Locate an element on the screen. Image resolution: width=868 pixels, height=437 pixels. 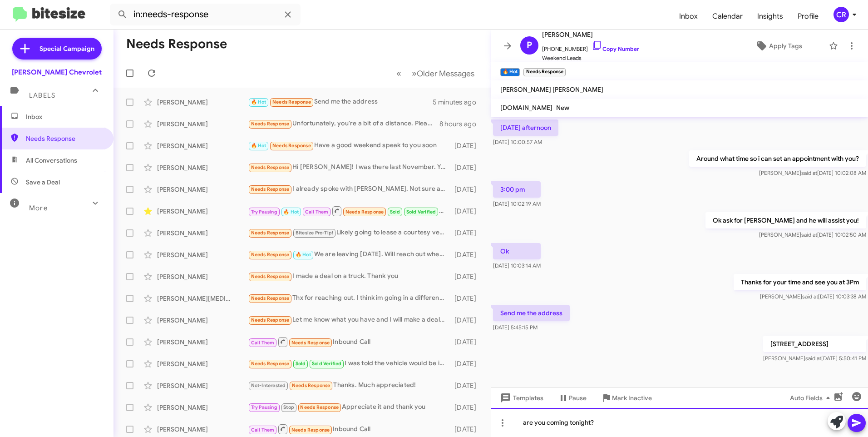
span: Mark Inactive is located at coordinates (632, 398).